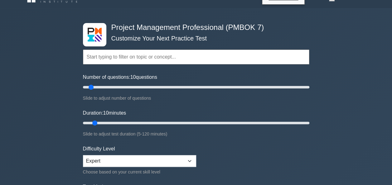 This screenshot has height=185, width=392. What do you see at coordinates (196, 98) in the screenshot?
I see `div: Slide to adjust number of questions` at bounding box center [196, 98].